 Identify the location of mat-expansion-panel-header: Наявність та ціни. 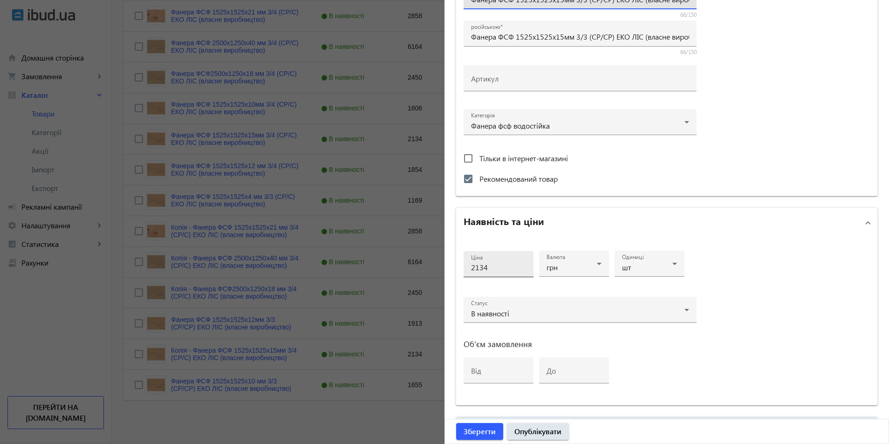
(667, 223).